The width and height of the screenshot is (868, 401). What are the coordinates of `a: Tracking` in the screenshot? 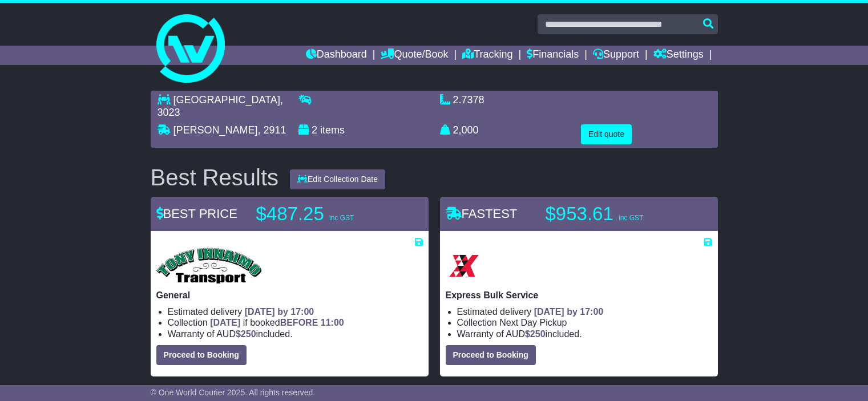 It's located at (487, 55).